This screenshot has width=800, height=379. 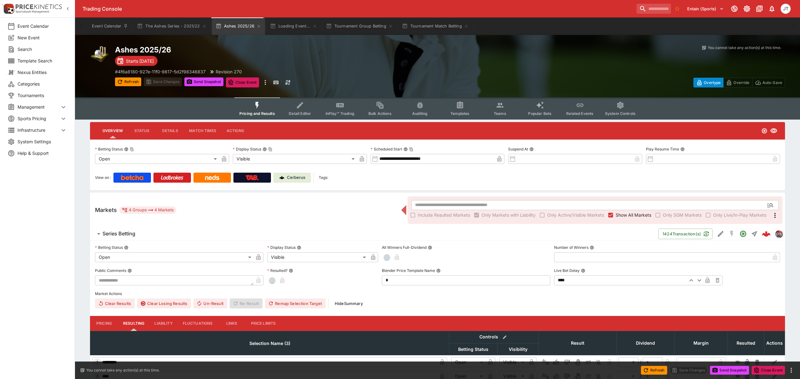 I want to click on p: Blender Price Template Name, so click(x=408, y=271).